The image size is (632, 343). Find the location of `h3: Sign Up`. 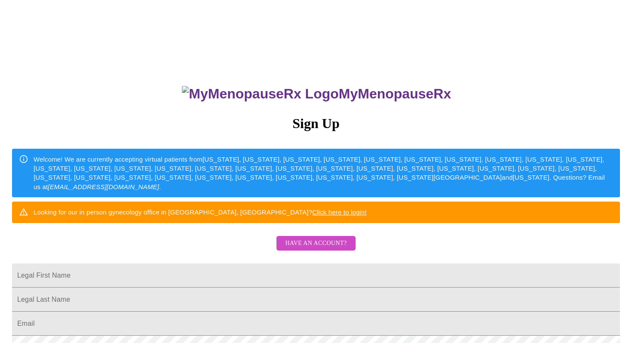

h3: Sign Up is located at coordinates (316, 123).